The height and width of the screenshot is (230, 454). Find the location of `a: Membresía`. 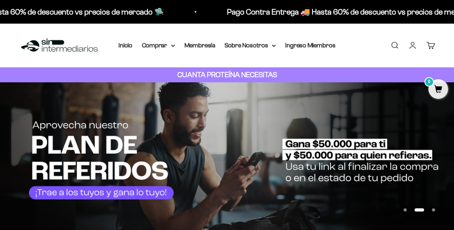

a: Membresía is located at coordinates (200, 45).